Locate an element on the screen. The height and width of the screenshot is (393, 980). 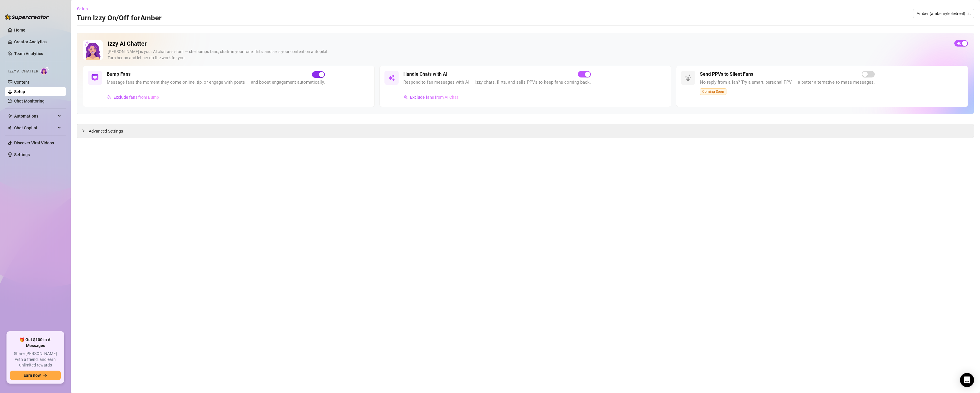
a: Team Analytics is located at coordinates (29, 54).